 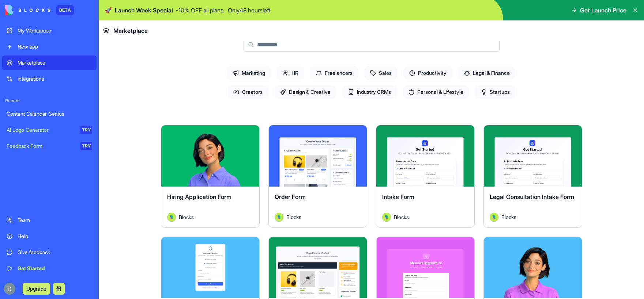 I want to click on div: New app, so click(x=55, y=47).